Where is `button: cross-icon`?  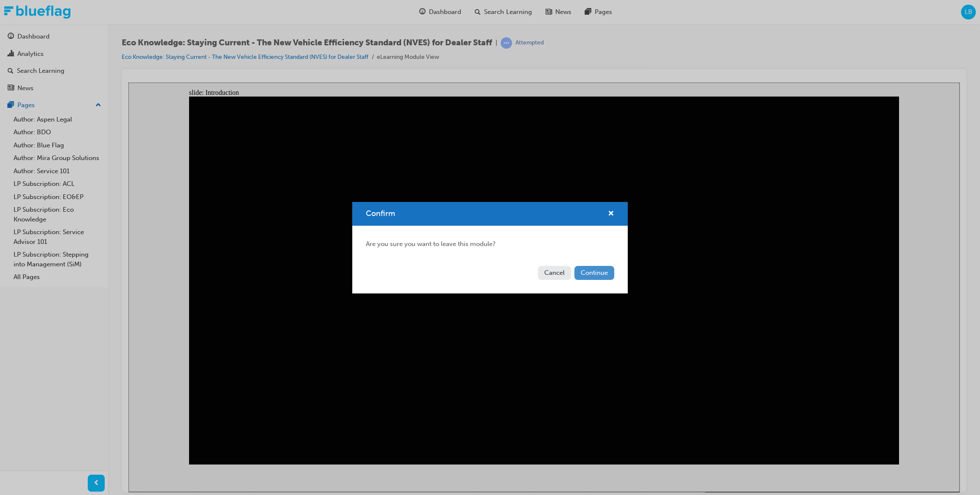
button: cross-icon is located at coordinates (611, 214).